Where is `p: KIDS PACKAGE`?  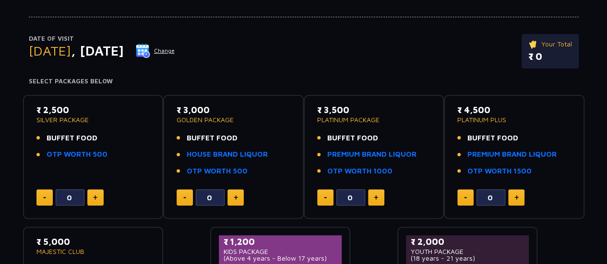 p: KIDS PACKAGE is located at coordinates (280, 252).